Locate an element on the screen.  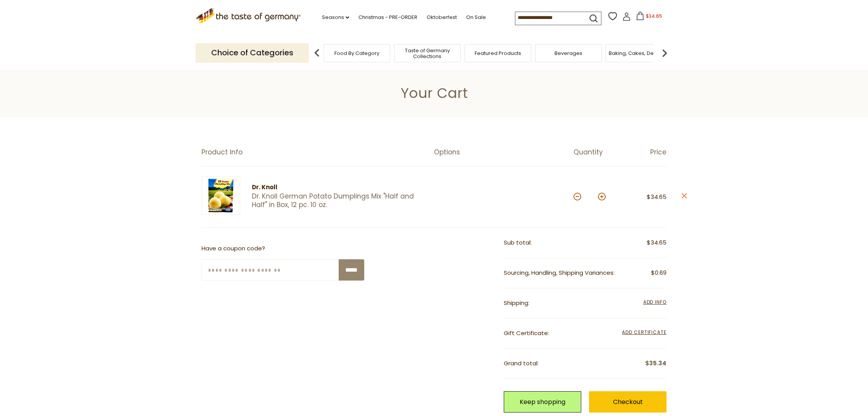
div: Quantity is located at coordinates (597, 152).